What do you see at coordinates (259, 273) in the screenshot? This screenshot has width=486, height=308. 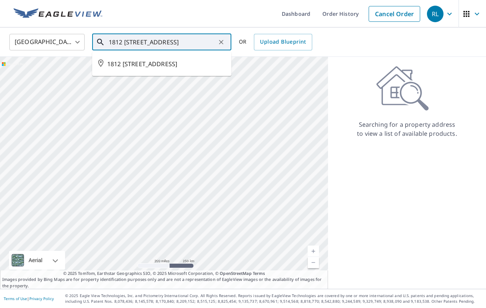 I see `a: Terms` at bounding box center [259, 273].